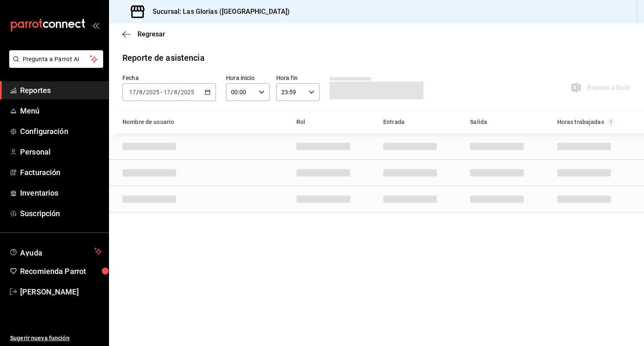  What do you see at coordinates (376, 122) in the screenshot?
I see `div: Head` at bounding box center [376, 122].